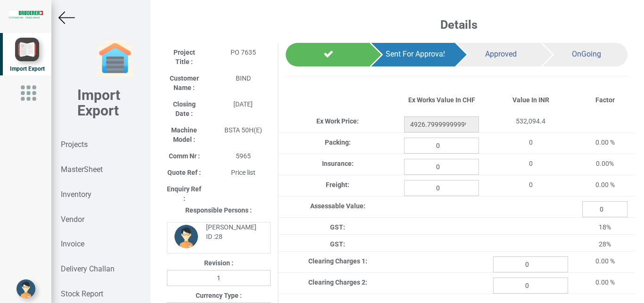  Describe the element at coordinates (586, 54) in the screenshot. I see `span: OnGoing` at that location.